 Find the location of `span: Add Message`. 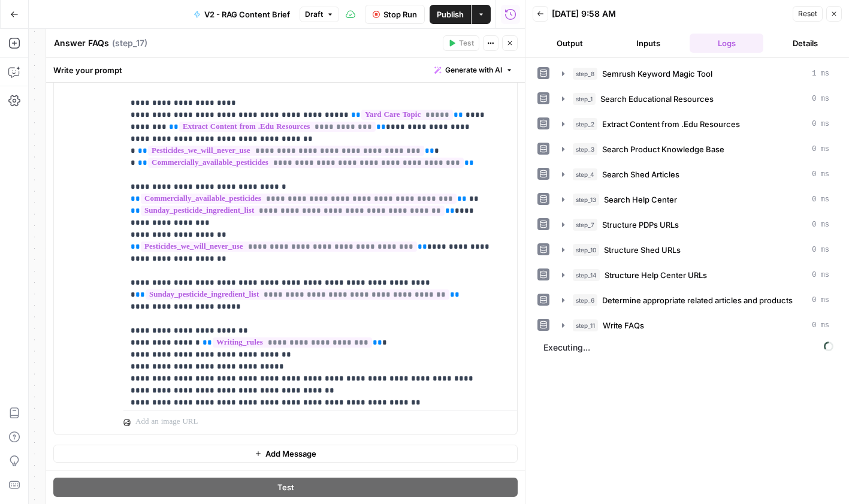

span: Add Message is located at coordinates (291, 454).